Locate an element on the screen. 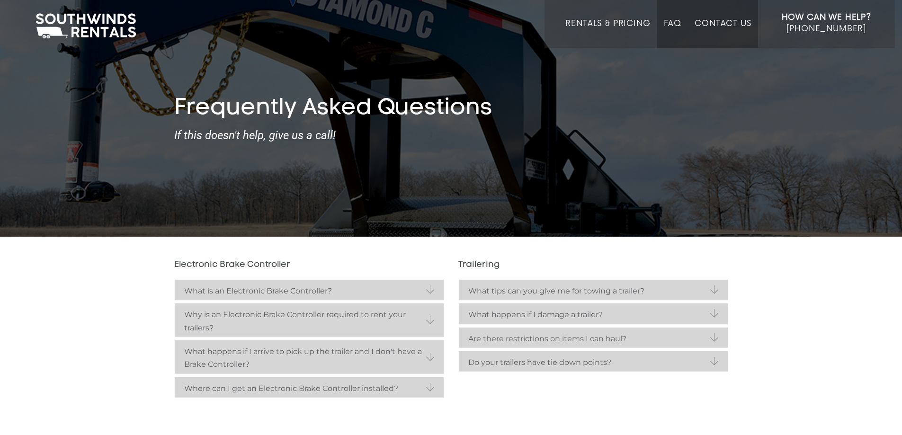 Image resolution: width=902 pixels, height=435 pixels. strong: What is an Electronic Brake Controller? is located at coordinates (309, 291).